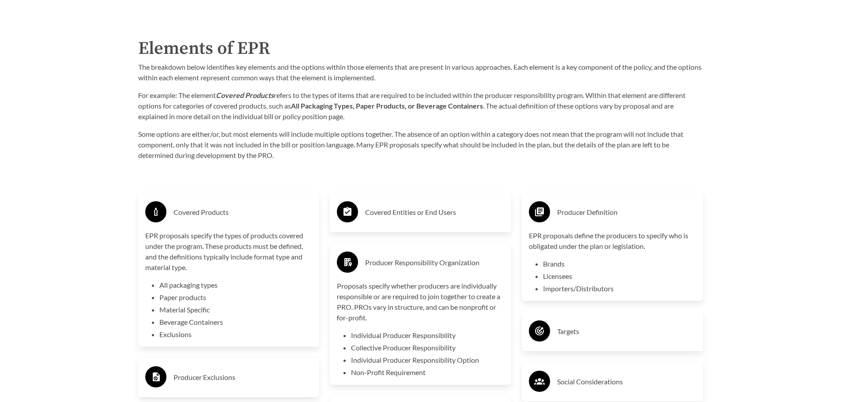 This screenshot has height=402, width=841. I want to click on p: EPR proposals define the producers to specify who is obligated under the plan or legislation., so click(612, 241).